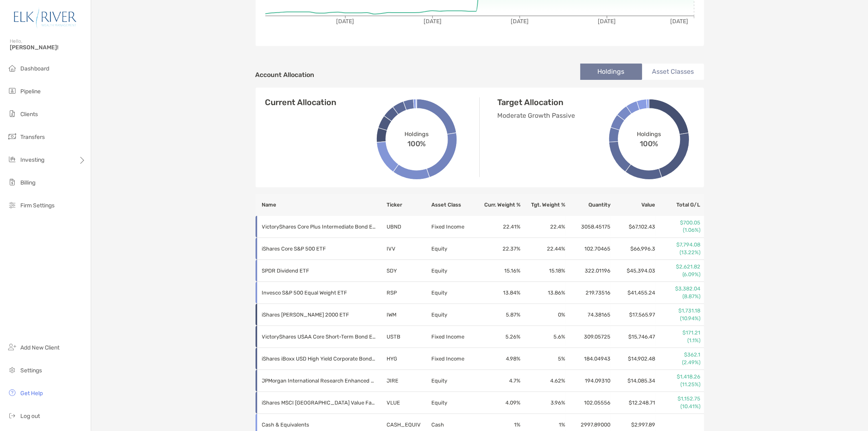  I want to click on td: 4.7 %, so click(499, 380).